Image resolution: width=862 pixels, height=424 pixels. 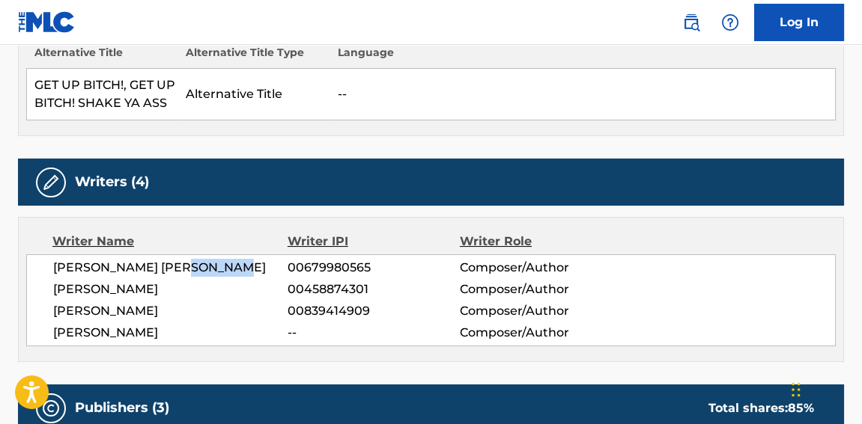 I want to click on h5: Publishers (3), so click(x=122, y=408).